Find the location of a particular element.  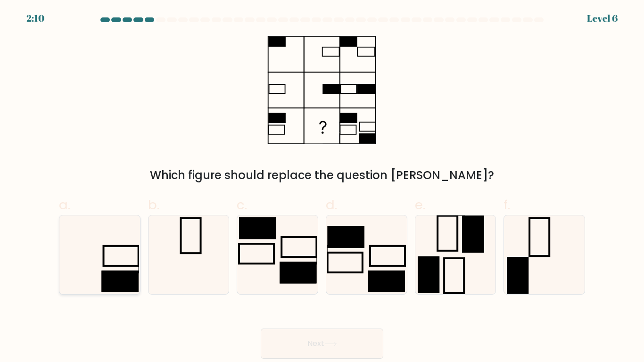

span: f. is located at coordinates (507, 205).